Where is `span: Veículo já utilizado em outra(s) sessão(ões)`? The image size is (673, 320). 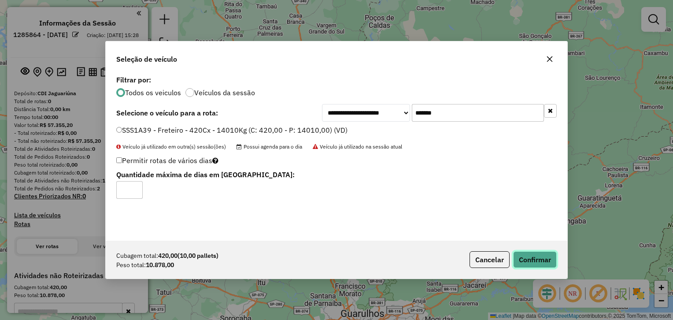
span: Veículo já utilizado em outra(s) sessão(ões) is located at coordinates (171, 146).